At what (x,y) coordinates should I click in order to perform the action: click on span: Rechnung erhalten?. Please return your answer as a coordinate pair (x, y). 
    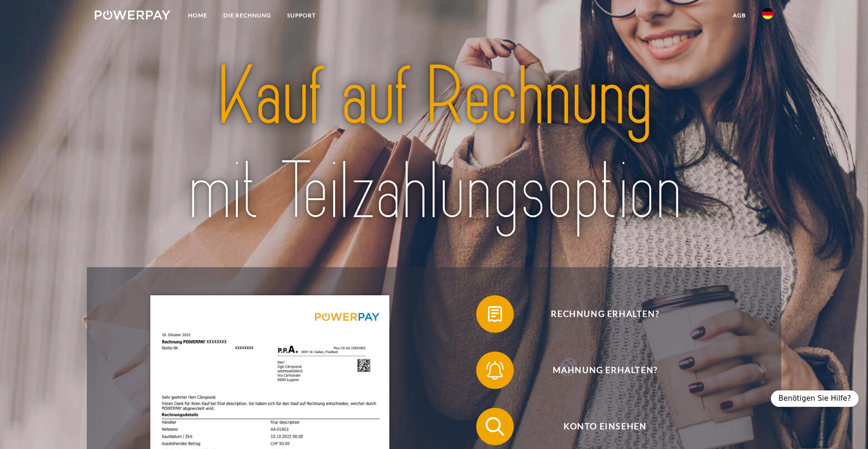
    Looking at the image, I should click on (605, 314).